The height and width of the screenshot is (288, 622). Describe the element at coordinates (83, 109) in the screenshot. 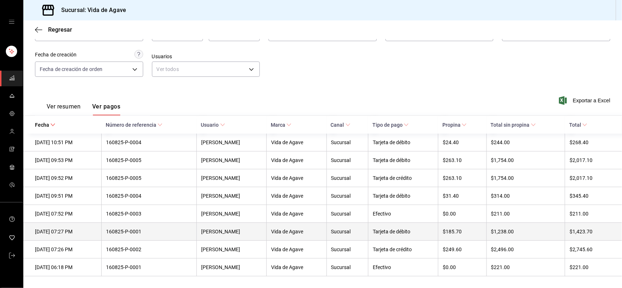

I see `div: navigation tabs` at that location.